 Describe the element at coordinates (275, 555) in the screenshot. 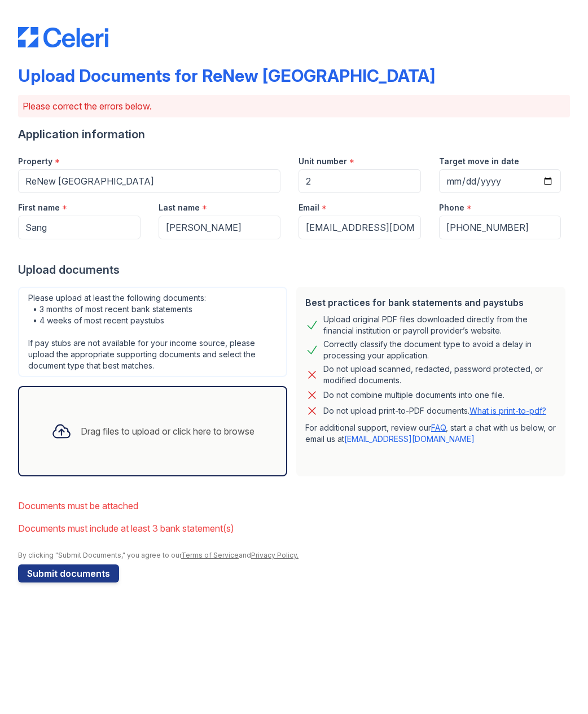

I see `a: Privacy Policy.` at that location.